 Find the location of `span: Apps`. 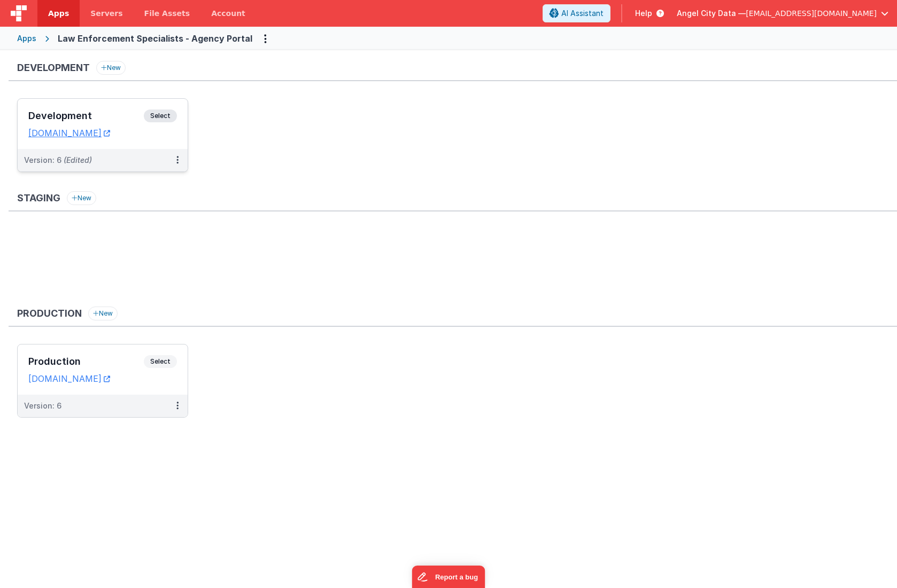

span: Apps is located at coordinates (58, 14).